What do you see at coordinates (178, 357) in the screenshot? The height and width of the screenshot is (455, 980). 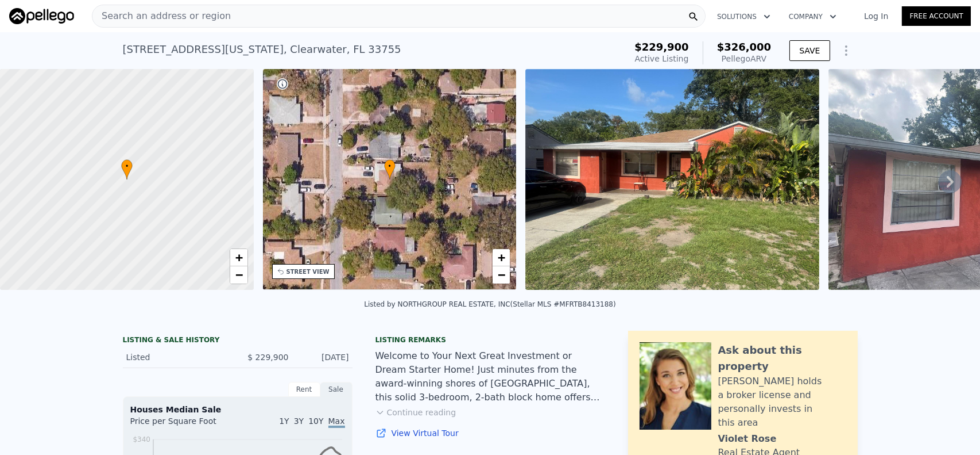 I see `div: Listed` at bounding box center [178, 357].